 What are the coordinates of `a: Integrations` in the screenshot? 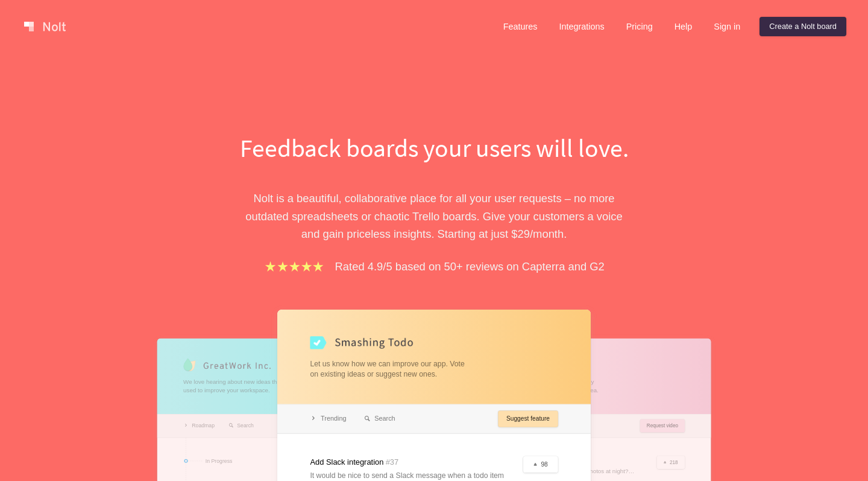 It's located at (581, 27).